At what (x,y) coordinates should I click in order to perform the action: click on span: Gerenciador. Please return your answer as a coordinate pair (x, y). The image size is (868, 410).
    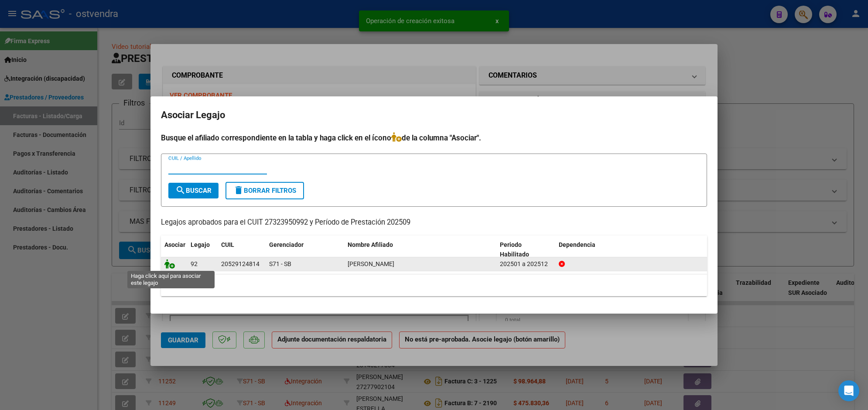
    Looking at the image, I should click on (286, 245).